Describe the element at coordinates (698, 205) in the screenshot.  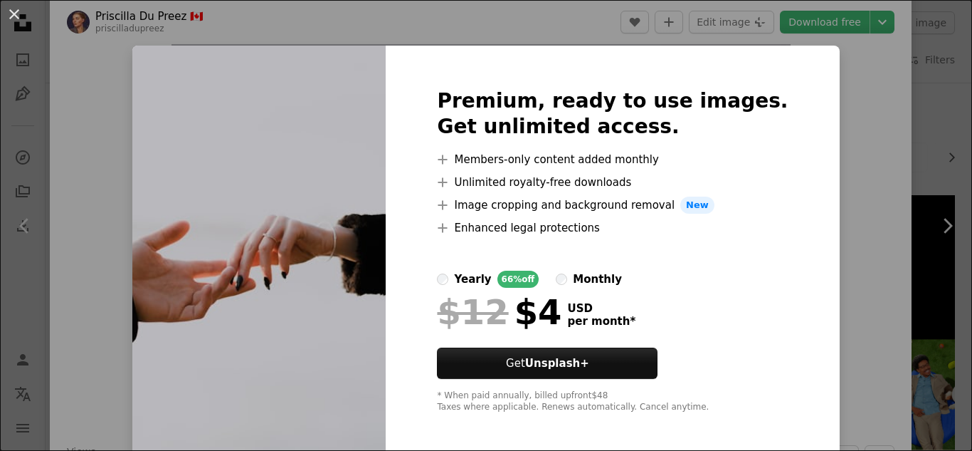
I see `span: New` at that location.